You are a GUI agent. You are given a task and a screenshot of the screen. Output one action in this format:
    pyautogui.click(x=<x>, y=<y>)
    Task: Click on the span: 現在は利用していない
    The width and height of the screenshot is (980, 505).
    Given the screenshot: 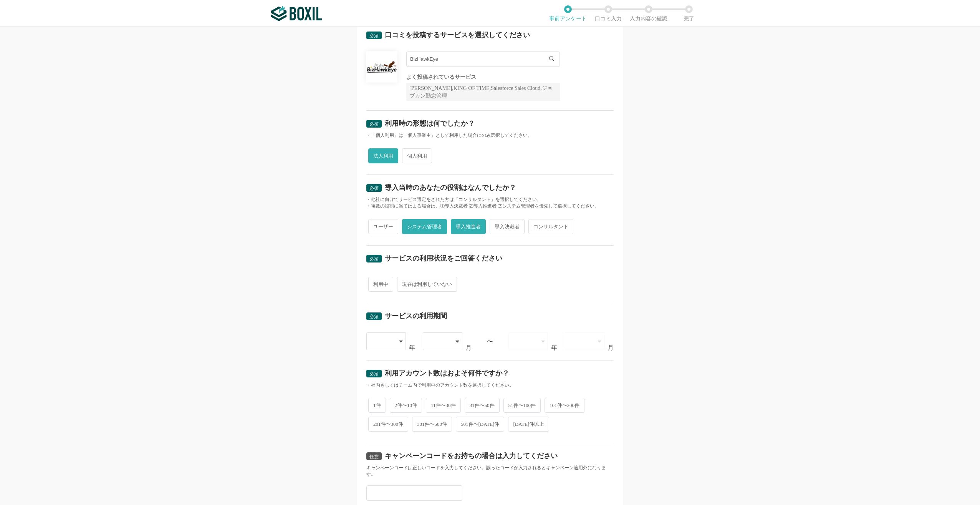 What is the action you would take?
    pyautogui.click(x=427, y=284)
    